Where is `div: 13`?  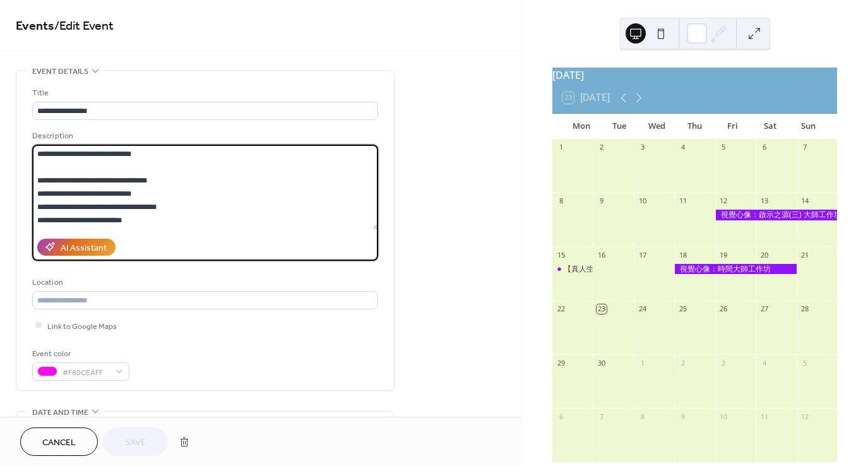
div: 13 is located at coordinates (764, 201).